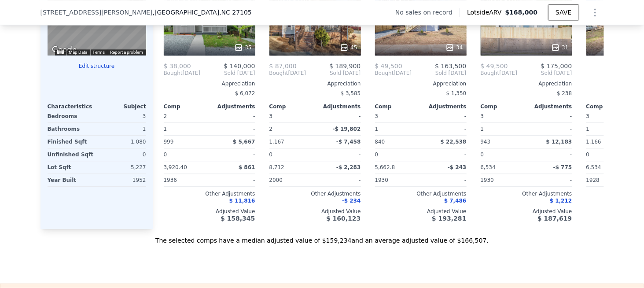  I want to click on span: 943, so click(486, 141).